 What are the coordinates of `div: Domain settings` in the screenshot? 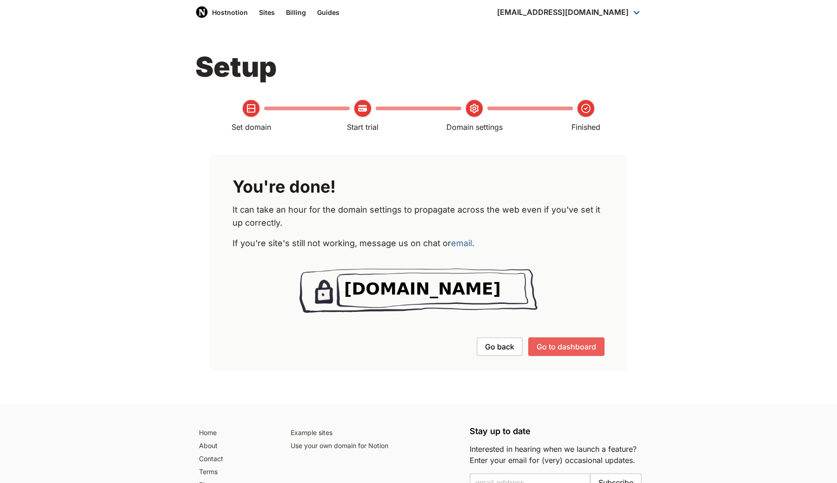 It's located at (474, 127).